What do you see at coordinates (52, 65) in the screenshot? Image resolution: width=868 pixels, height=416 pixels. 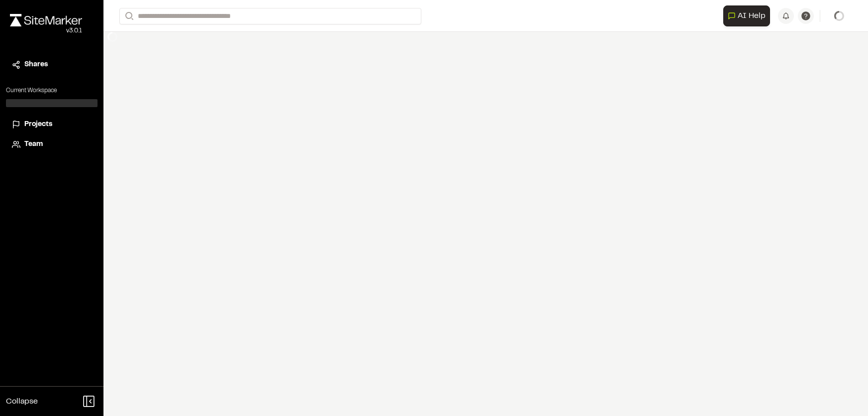 I see `a: Shares` at bounding box center [52, 65].